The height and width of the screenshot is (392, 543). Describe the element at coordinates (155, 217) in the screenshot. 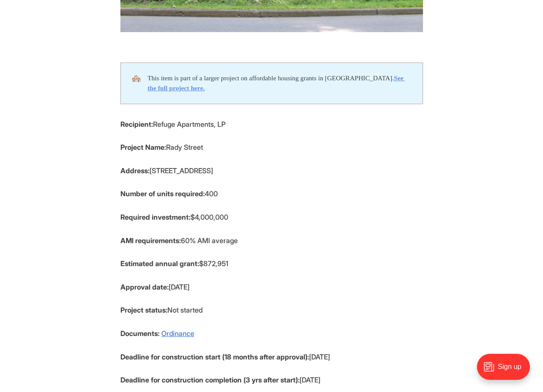

I see `strong: Required investment:` at that location.